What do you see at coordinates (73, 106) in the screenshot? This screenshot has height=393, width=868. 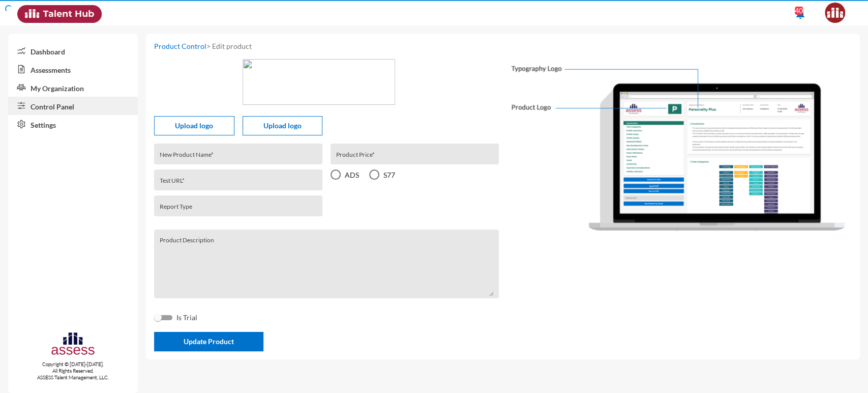 I see `a: Control Panel` at bounding box center [73, 106].